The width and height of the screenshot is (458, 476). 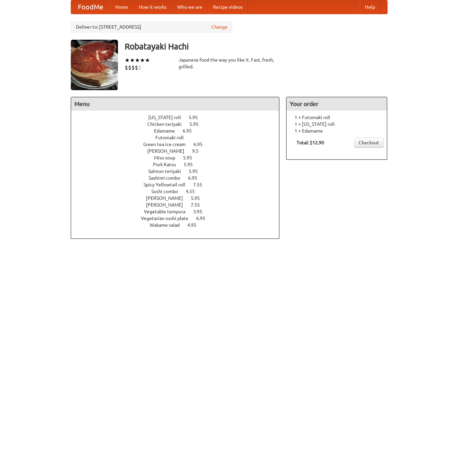 I want to click on span: Salmon teriyaki, so click(x=168, y=172).